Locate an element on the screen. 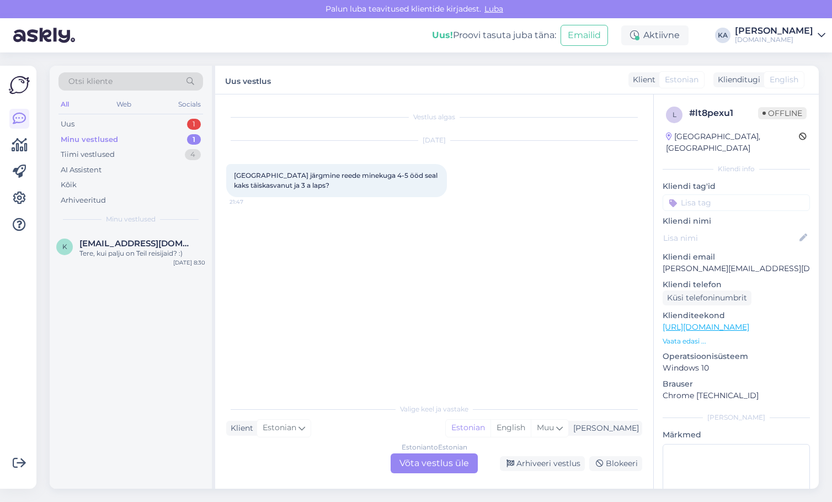 This screenshot has height=502, width=832. input: Lisa nimi is located at coordinates (730, 238).